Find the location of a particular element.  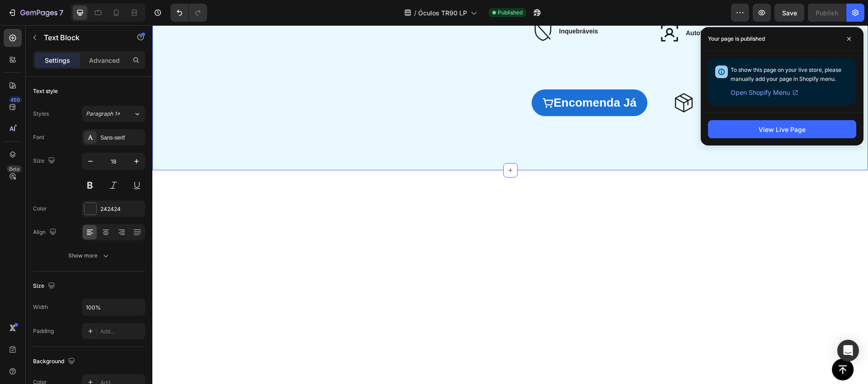

button: Save is located at coordinates (790, 13).